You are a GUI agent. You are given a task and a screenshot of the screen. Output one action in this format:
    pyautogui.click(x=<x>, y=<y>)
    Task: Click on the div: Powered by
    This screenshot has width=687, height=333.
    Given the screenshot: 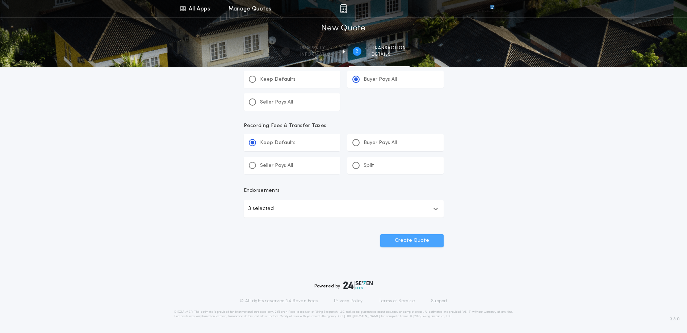 What is the action you would take?
    pyautogui.click(x=344, y=285)
    